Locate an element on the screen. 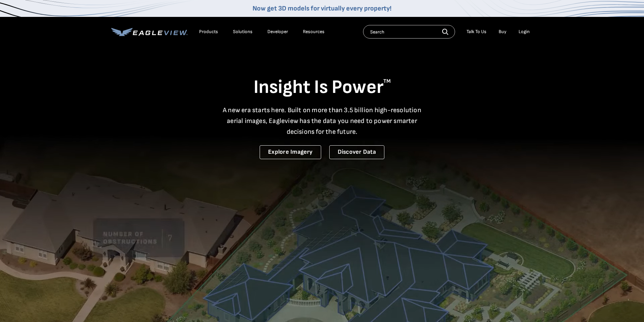 The image size is (644, 322). div: Talk To Us is located at coordinates (476, 32).